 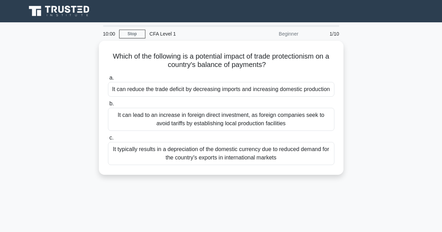 I want to click on div: 10:00, so click(x=109, y=34).